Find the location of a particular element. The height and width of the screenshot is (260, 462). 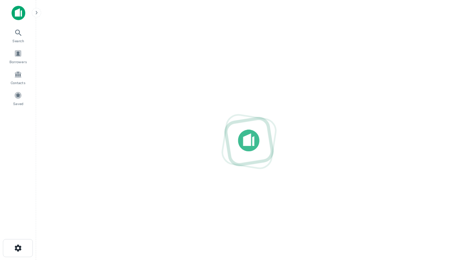

a: Borrowers is located at coordinates (18, 56).